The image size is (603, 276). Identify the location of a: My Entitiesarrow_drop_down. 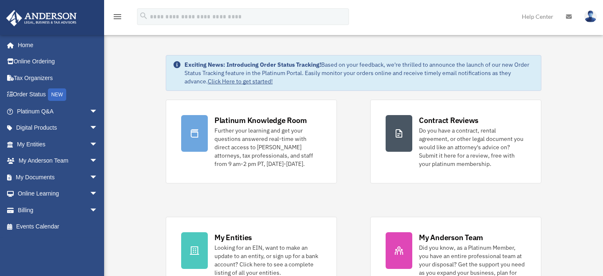
(58, 144).